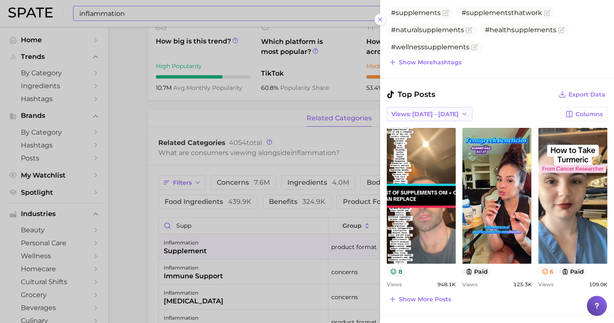 This screenshot has width=614, height=323. I want to click on button: 6, so click(548, 272).